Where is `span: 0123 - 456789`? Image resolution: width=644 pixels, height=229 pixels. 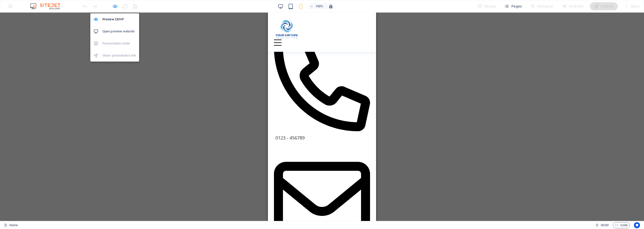 span: 0123 - 456789 is located at coordinates (22, 125).